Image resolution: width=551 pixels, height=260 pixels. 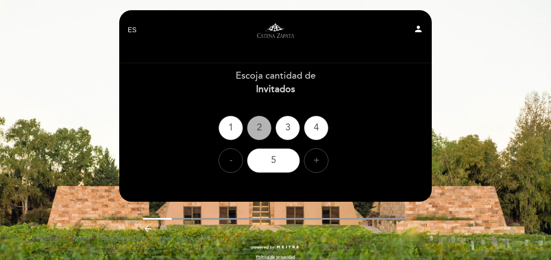 I want to click on button: person, so click(x=419, y=30).